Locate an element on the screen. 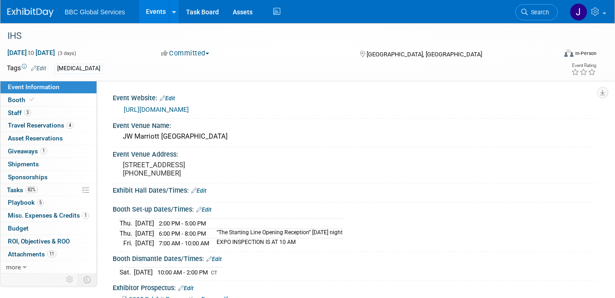 This screenshot has width=615, height=298. a: Search is located at coordinates (537, 12).